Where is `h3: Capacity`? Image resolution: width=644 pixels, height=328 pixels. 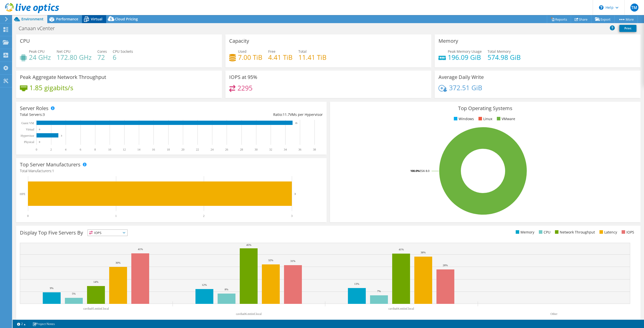
h3: Capacity is located at coordinates (239, 41).